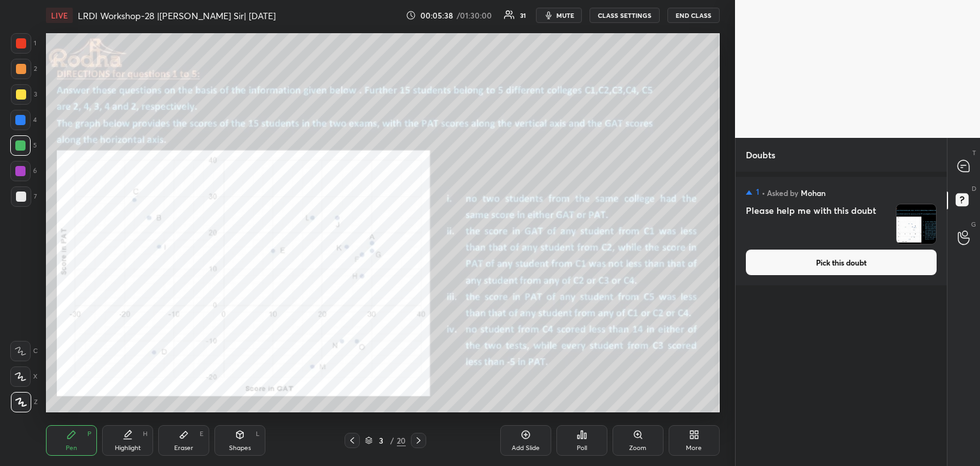 The width and height of the screenshot is (980, 466). I want to click on div: 2, so click(23, 69).